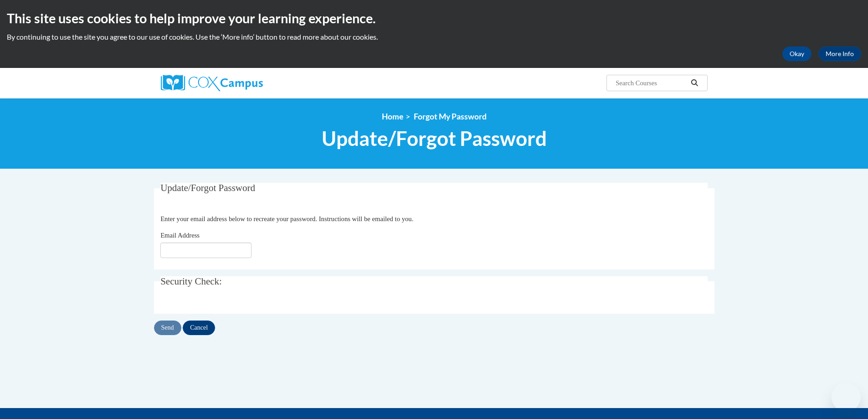 This screenshot has height=419, width=868. I want to click on p: By continuing to use the site you agree to our use of cookies. Use the ‘More info’ button to read..., so click(434, 37).